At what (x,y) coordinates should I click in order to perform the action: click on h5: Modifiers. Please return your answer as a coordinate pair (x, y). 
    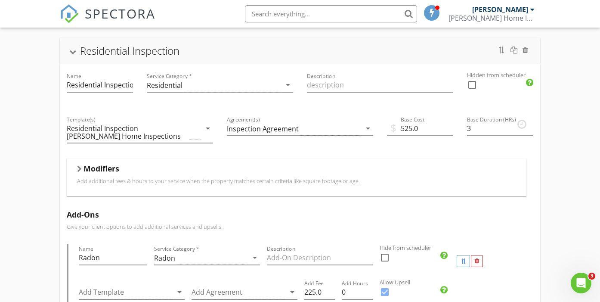
    Looking at the image, I should click on (101, 168).